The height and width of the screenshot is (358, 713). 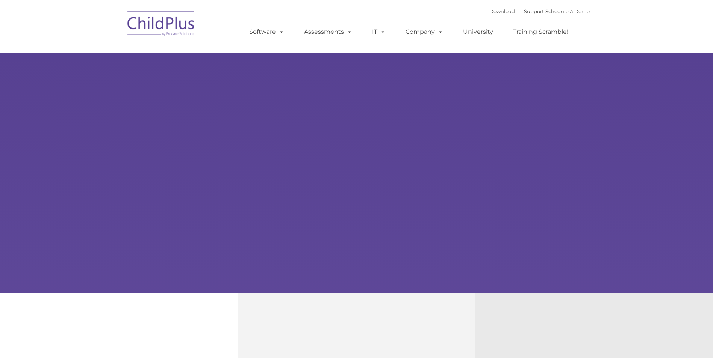 What do you see at coordinates (424, 32) in the screenshot?
I see `a: Company` at bounding box center [424, 32].